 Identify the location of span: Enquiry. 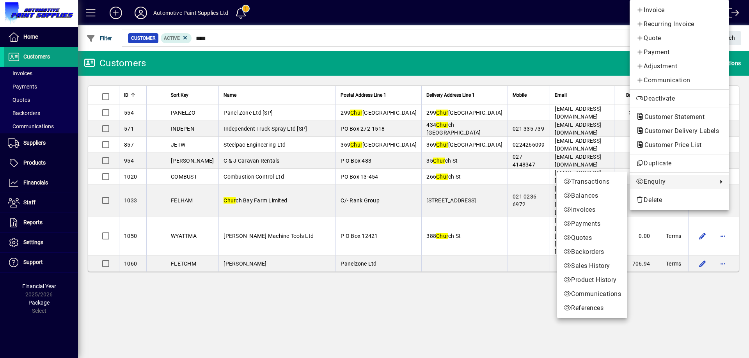
(674, 182).